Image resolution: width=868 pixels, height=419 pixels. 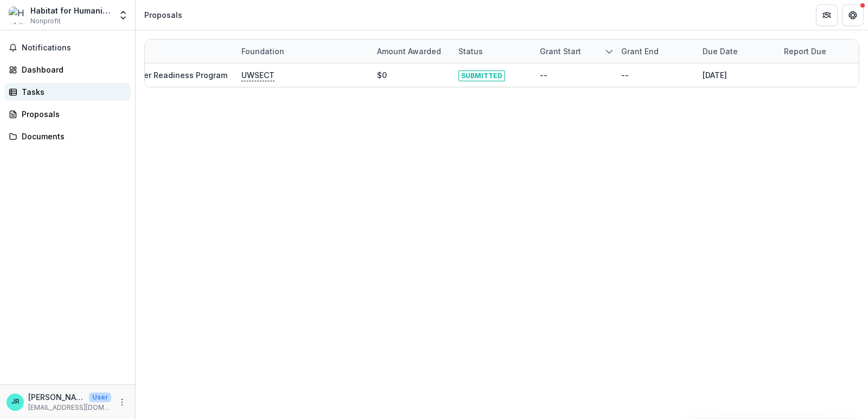 What do you see at coordinates (67, 48) in the screenshot?
I see `button: Notifications` at bounding box center [67, 48].